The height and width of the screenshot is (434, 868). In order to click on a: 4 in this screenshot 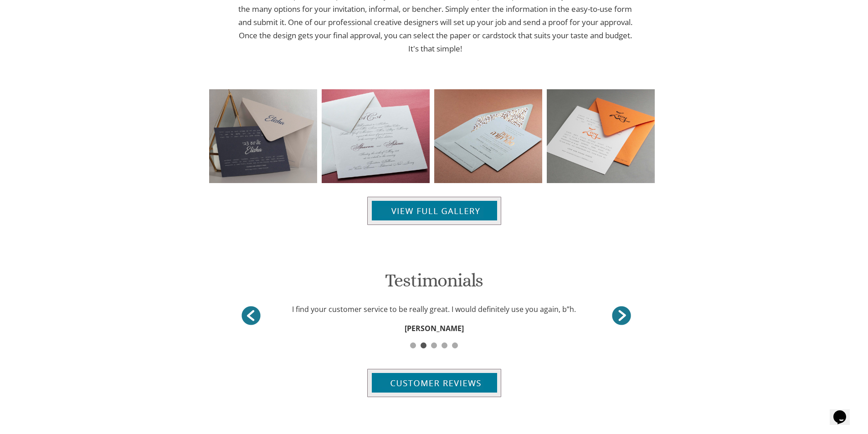, I will do `click(444, 340)`.